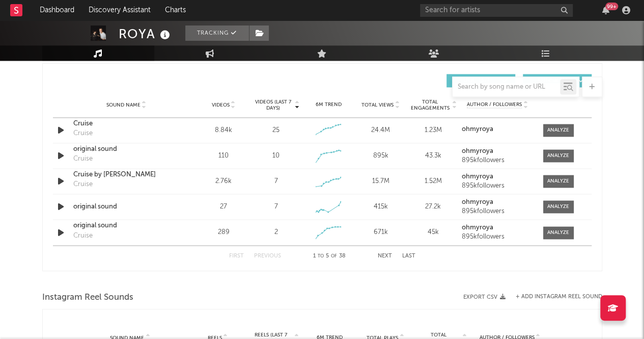  I want to click on input: Search by song name or URL, so click(506, 87).